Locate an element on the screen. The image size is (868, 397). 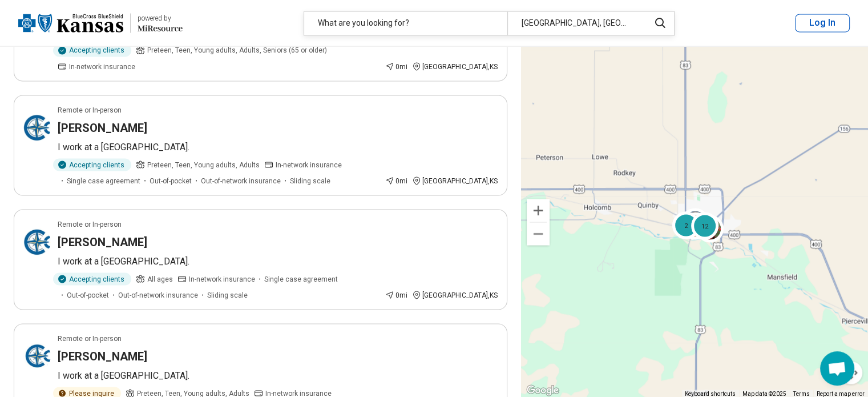
span: All ages is located at coordinates (160, 278).